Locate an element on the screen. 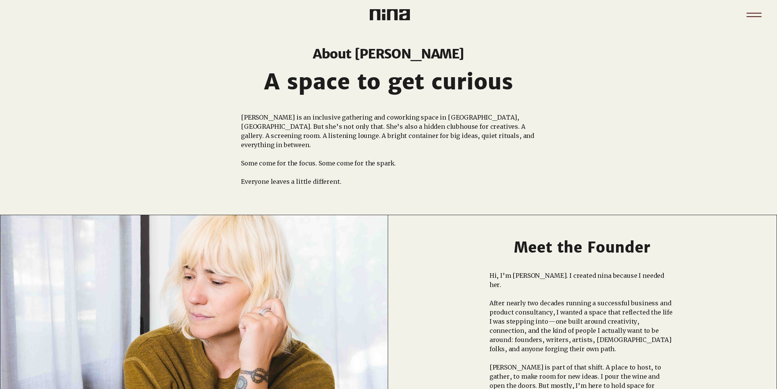 This screenshot has height=389, width=777. p: Some come for the focus. Some come for the spark. is located at coordinates (388, 163).